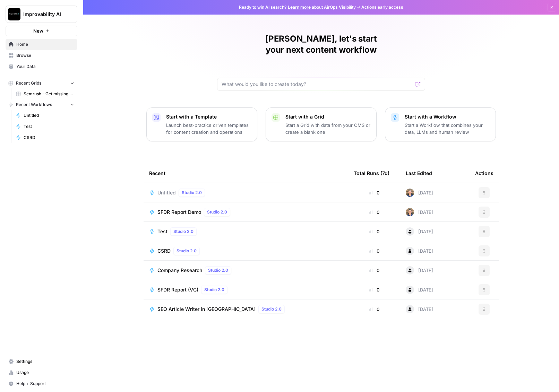 This screenshot has height=392, width=559. I want to click on span: SFDR Report Demo, so click(179, 212).